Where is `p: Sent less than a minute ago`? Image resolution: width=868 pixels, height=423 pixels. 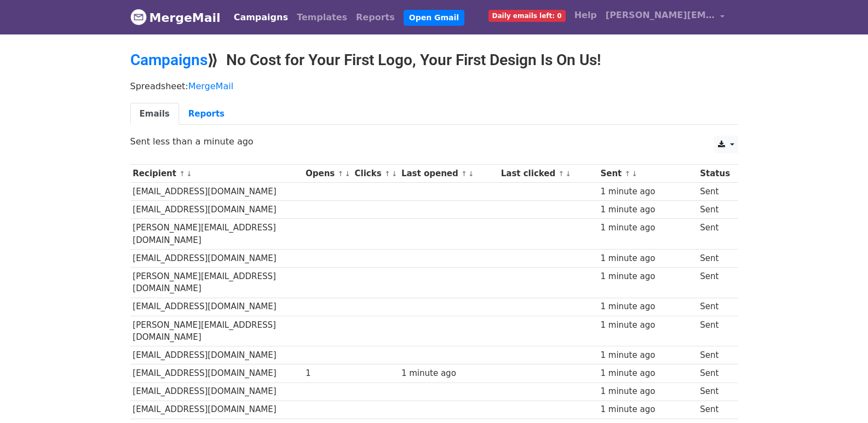
p: Sent less than a minute ago is located at coordinates (434, 141).